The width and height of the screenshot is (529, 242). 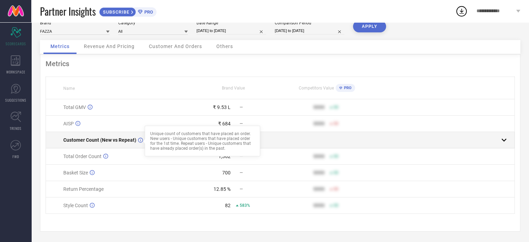 What do you see at coordinates (83, 189) in the screenshot?
I see `span: Return Percentage` at bounding box center [83, 189].